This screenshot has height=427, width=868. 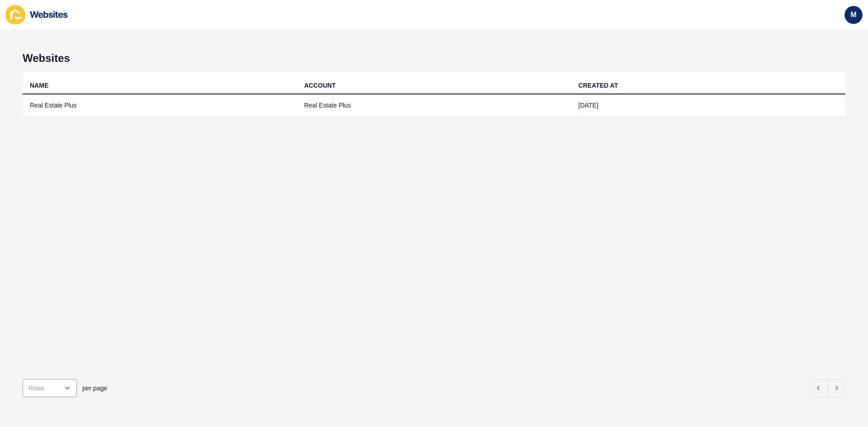 What do you see at coordinates (853, 15) in the screenshot?
I see `span: m` at bounding box center [853, 15].